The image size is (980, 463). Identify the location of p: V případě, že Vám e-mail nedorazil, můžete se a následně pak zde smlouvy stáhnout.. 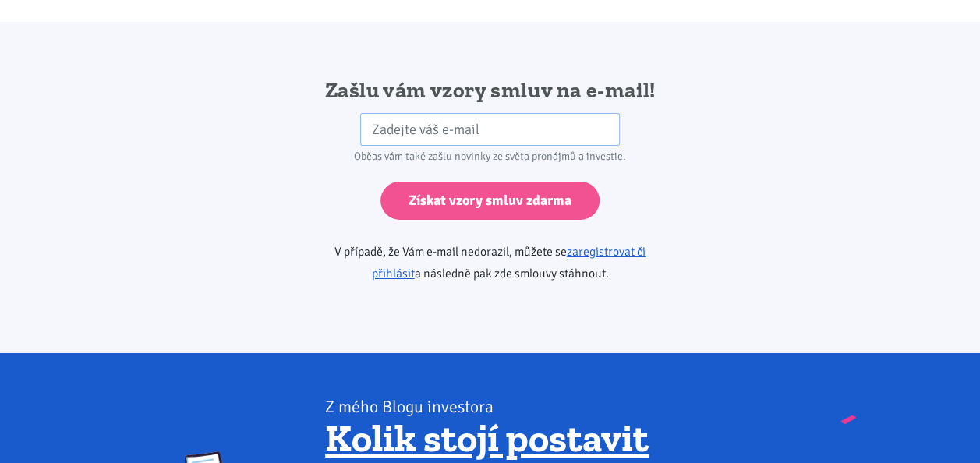
(490, 262).